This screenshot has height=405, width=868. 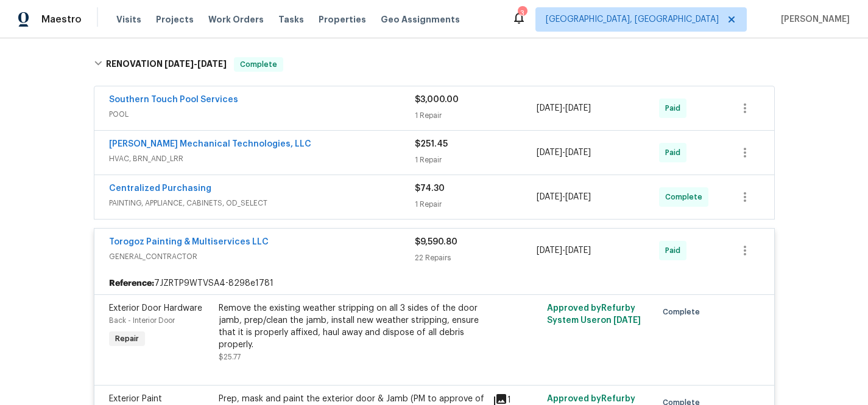 I want to click on div: 3, so click(x=522, y=13).